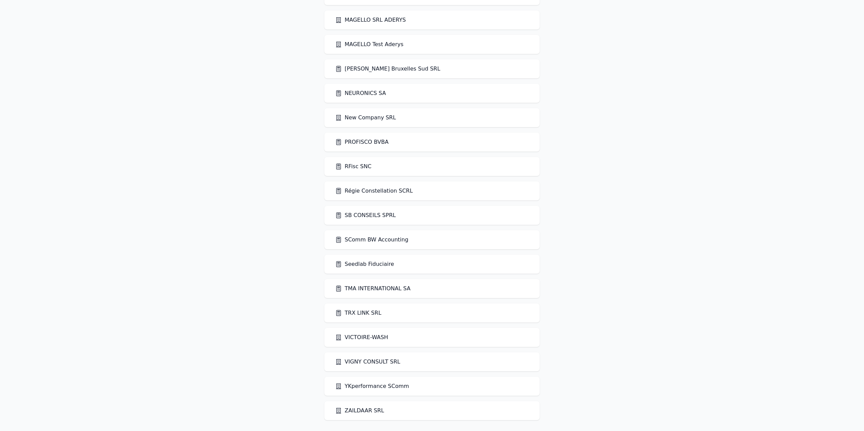 This screenshot has width=864, height=431. What do you see at coordinates (361, 93) in the screenshot?
I see `a: NEURONICS SA` at bounding box center [361, 93].